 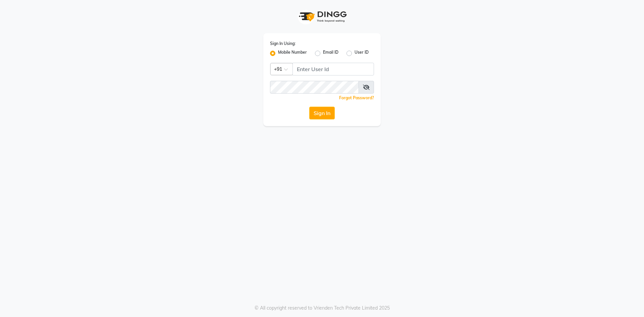 What do you see at coordinates (322, 16) in the screenshot?
I see `img: logo1.svg` at bounding box center [322, 16].